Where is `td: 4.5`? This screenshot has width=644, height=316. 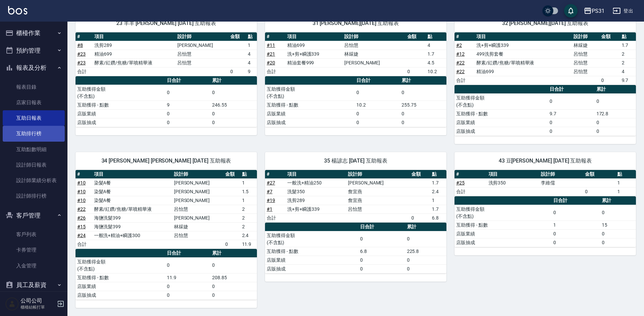 td: 4.5 is located at coordinates (436, 63).